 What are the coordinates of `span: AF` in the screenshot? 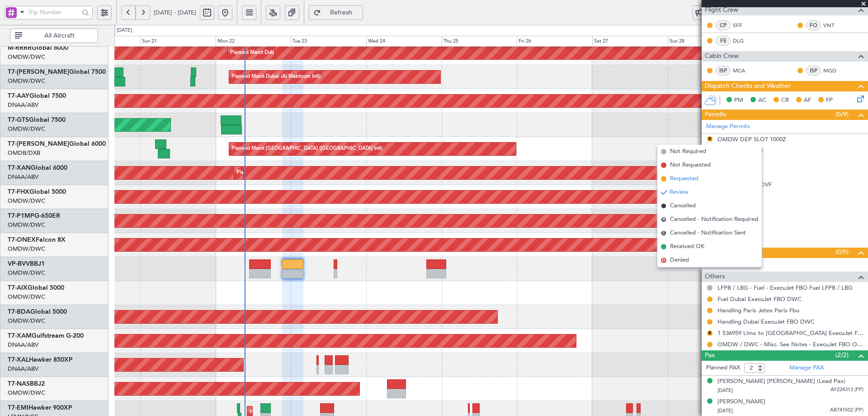 It's located at (808, 101).